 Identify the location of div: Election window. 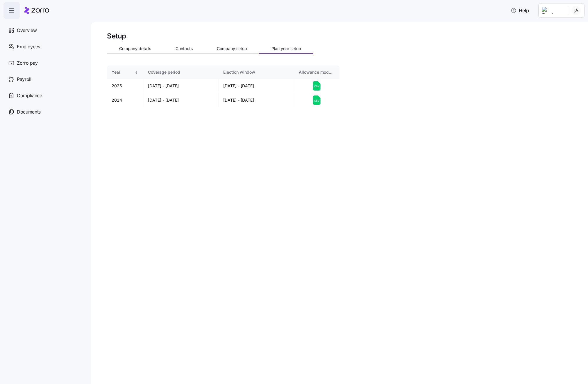
(256, 72).